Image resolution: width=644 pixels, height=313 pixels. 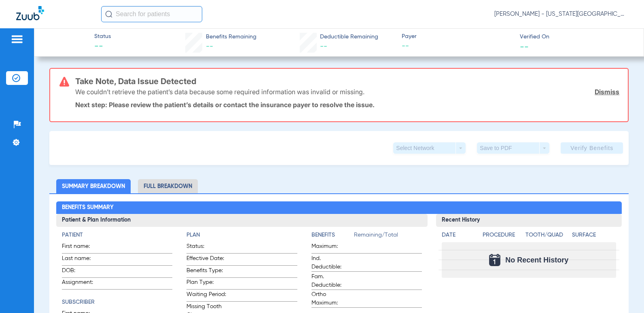 What do you see at coordinates (594, 236) in the screenshot?
I see `app-breakdown-title: Surface` at bounding box center [594, 236].